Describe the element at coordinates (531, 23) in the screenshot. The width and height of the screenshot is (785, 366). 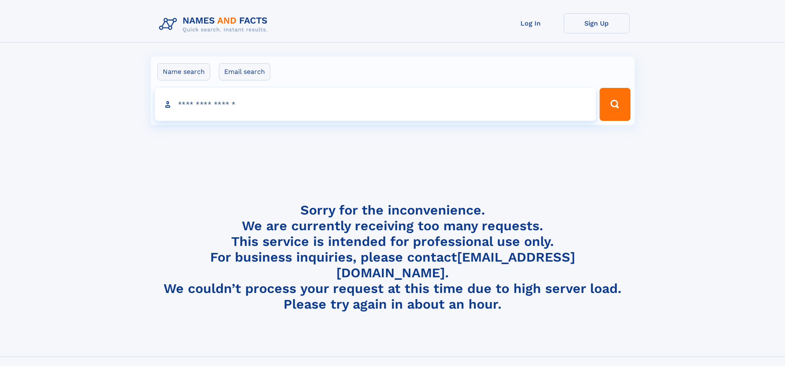
I see `a: Log In` at that location.